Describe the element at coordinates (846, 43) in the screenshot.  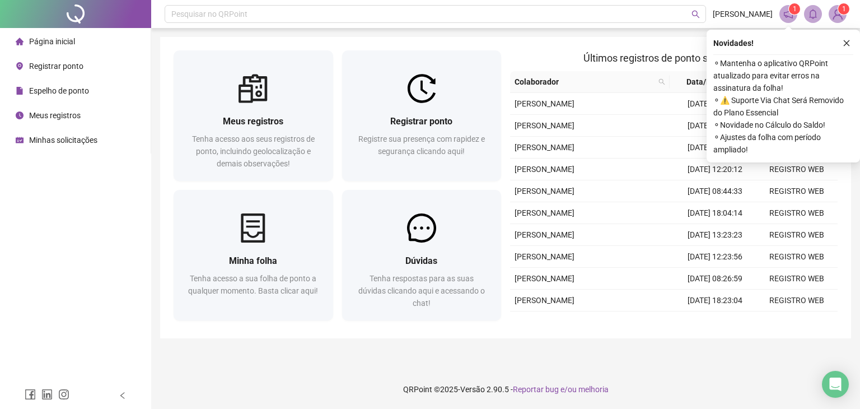
I see `span: close` at that location.